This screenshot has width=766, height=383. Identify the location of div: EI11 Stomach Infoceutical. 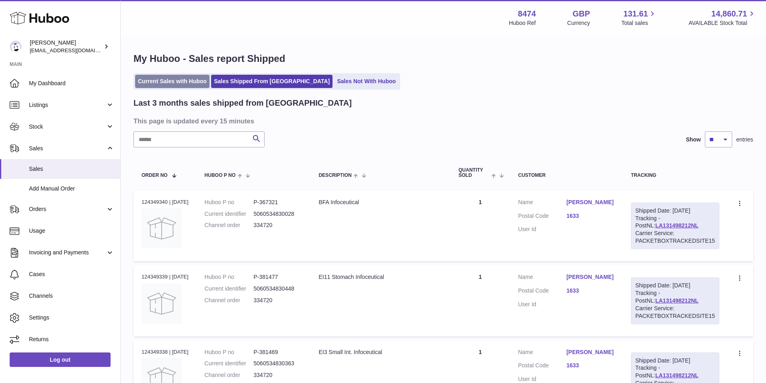
(381, 277).